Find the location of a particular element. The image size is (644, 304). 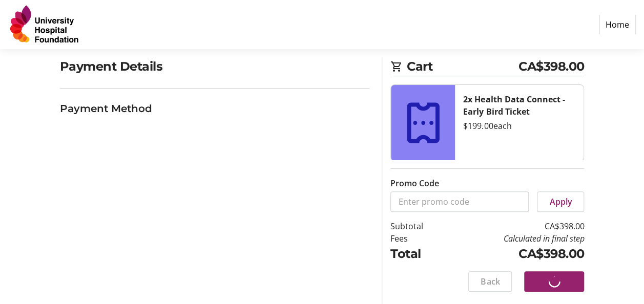

strong: 2x Health Data Connect - Early Bird Ticket is located at coordinates (514, 105).